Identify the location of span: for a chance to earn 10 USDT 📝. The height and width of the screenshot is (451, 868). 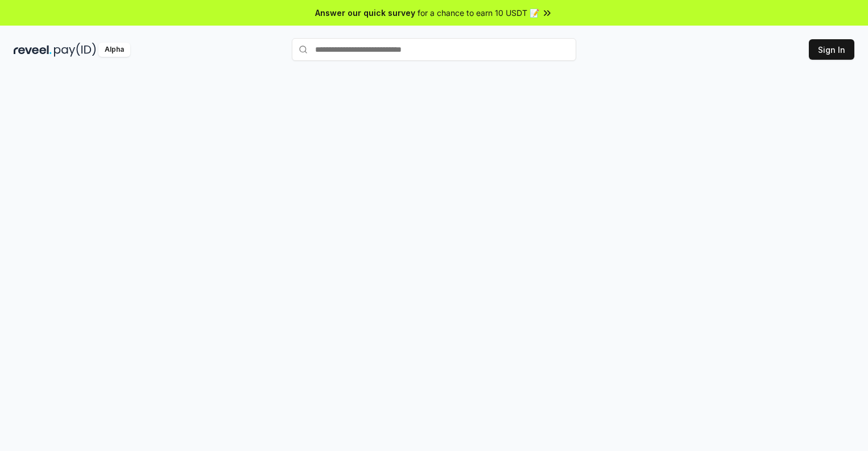
(479, 12).